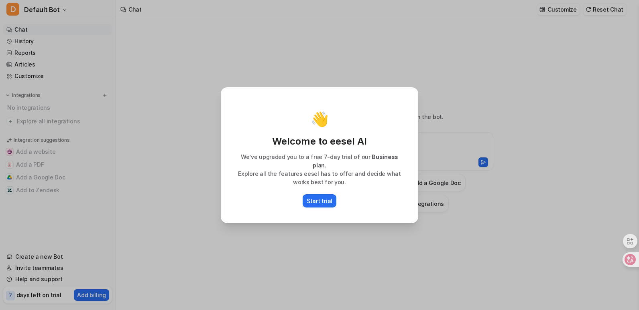 The height and width of the screenshot is (310, 639). I want to click on p: Welcome to eesel AI, so click(319, 142).